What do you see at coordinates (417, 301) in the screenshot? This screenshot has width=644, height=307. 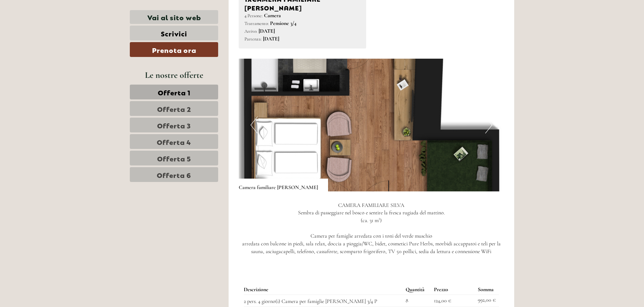 I see `td: 8` at bounding box center [417, 301].